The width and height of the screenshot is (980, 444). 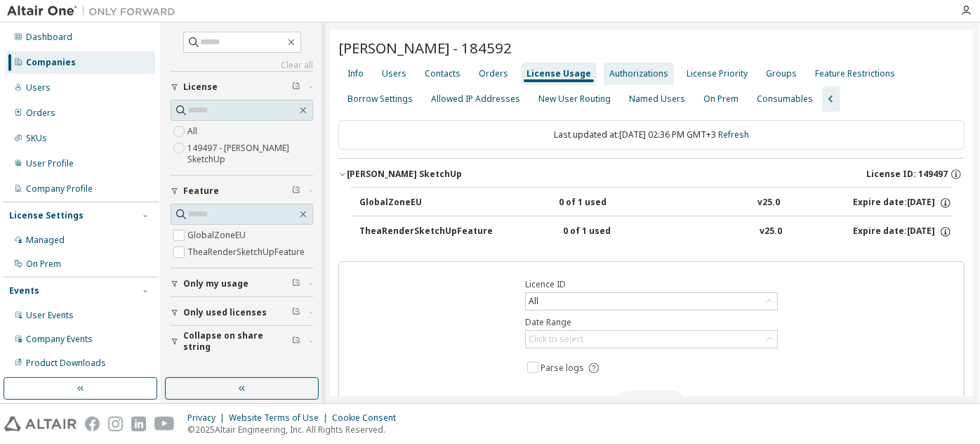 I want to click on span: License ID: 149497, so click(x=907, y=174).